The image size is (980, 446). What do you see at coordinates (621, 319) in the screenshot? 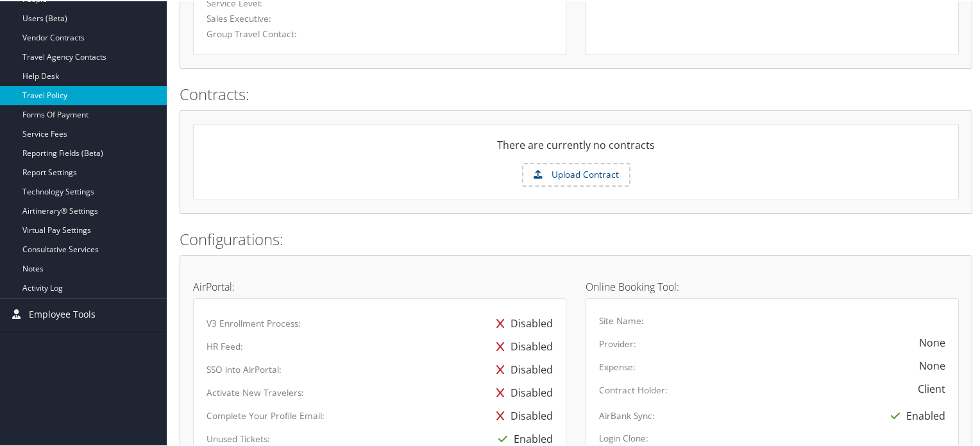
I see `label: Site Name:` at bounding box center [621, 319].